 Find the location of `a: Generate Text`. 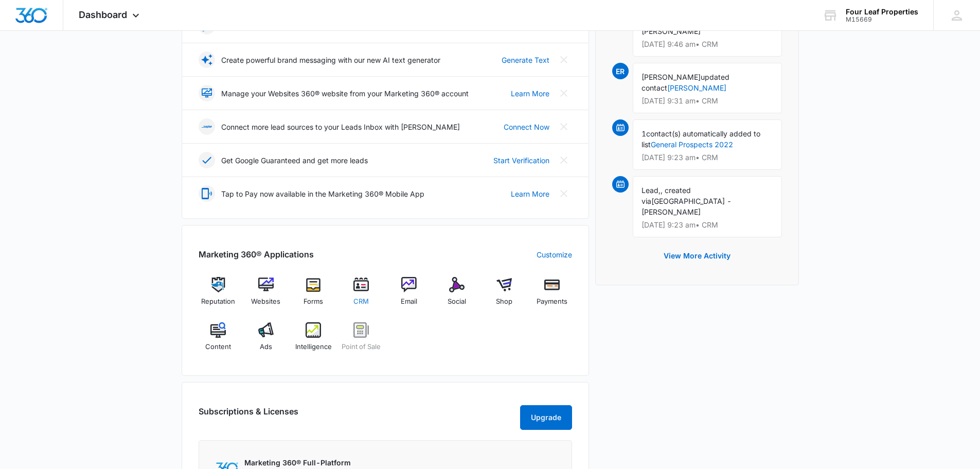

a: Generate Text is located at coordinates (525, 60).